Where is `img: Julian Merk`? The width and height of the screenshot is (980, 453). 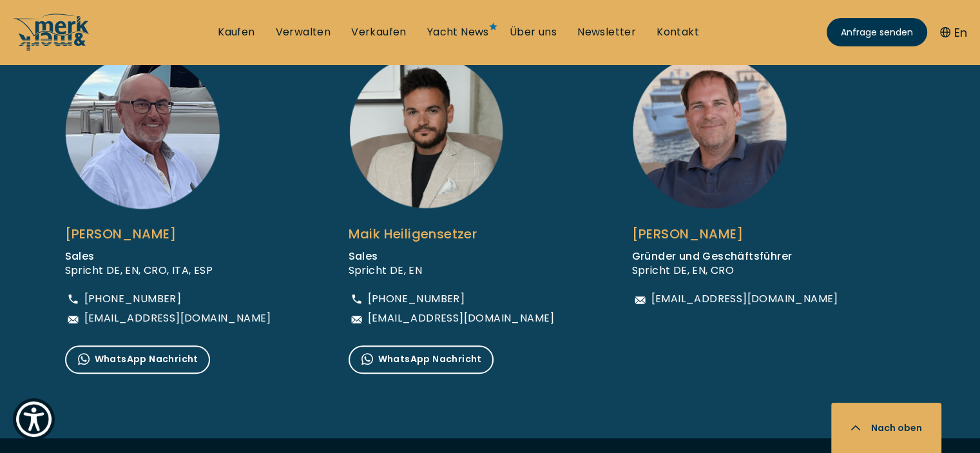 img: Julian Merk is located at coordinates (709, 132).